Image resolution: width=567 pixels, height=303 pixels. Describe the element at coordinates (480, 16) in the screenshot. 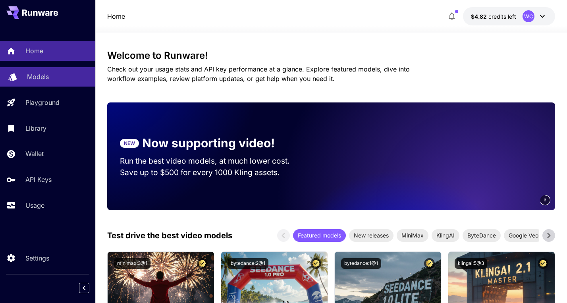

I see `span: $4.82` at that location.